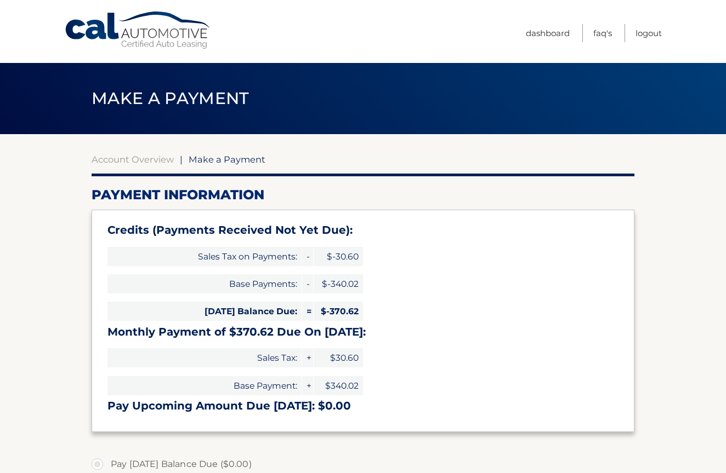 The width and height of the screenshot is (726, 473). I want to click on span: Sales Tax on Payments:, so click(204, 256).